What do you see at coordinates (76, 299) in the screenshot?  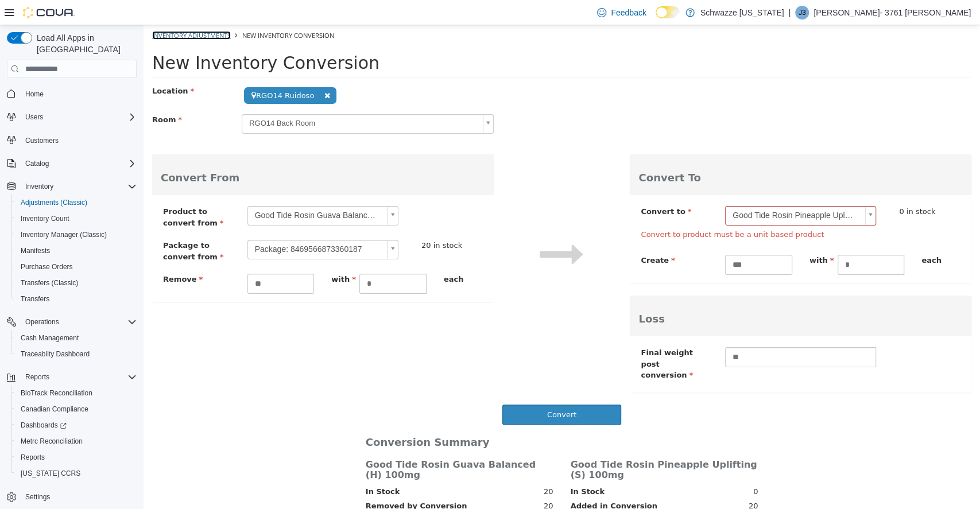 I see `span: Transfers` at bounding box center [76, 299].